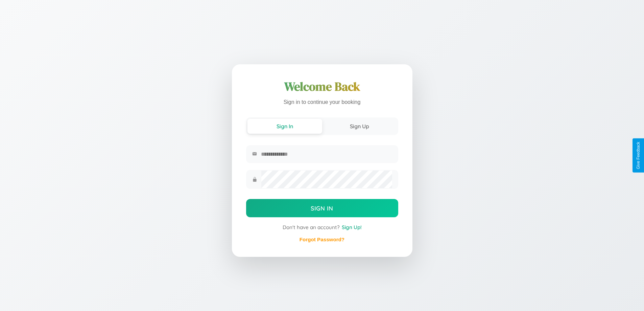 Image resolution: width=644 pixels, height=311 pixels. Describe the element at coordinates (322, 227) in the screenshot. I see `div: Don't have an account?` at that location.